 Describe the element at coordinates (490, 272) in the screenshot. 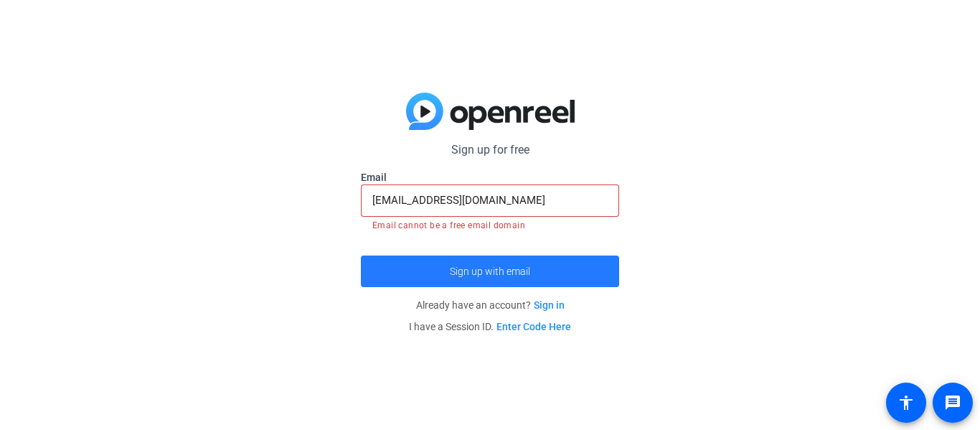

I see `button: Sign up with email` at that location.